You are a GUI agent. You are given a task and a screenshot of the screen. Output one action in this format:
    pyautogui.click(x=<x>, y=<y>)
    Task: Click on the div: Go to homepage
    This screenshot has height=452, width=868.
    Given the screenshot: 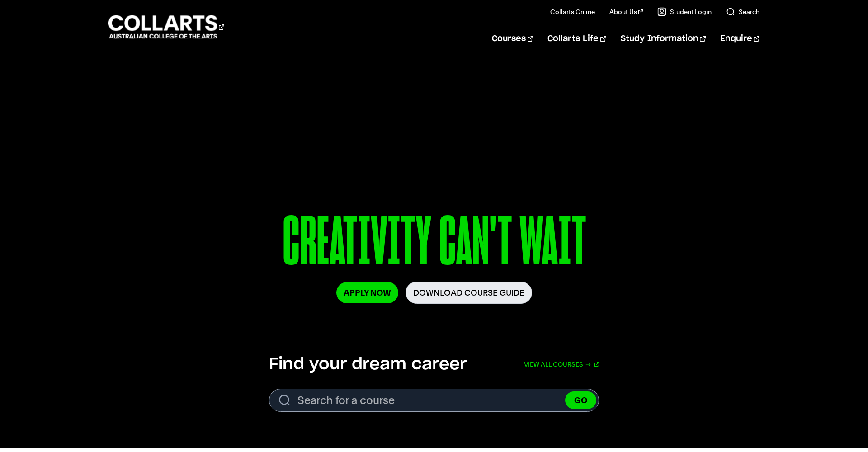 What is the action you would take?
    pyautogui.click(x=167, y=26)
    